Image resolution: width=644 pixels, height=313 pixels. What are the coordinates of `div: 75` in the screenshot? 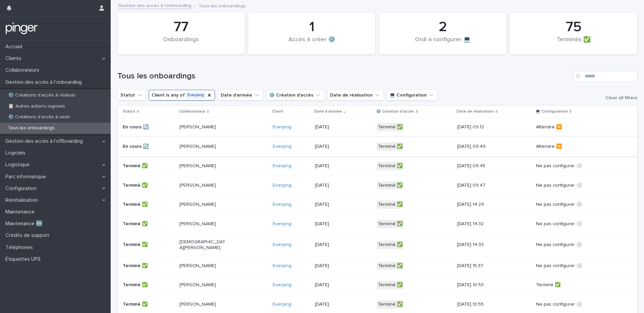 It's located at (574, 27).